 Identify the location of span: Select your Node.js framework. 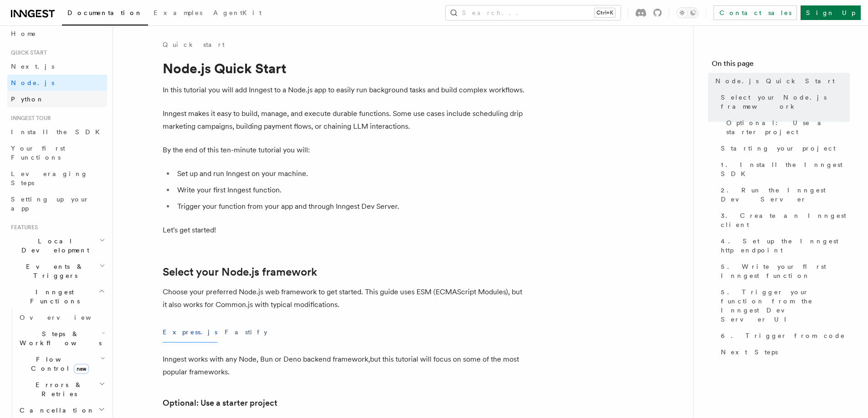
(785, 102).